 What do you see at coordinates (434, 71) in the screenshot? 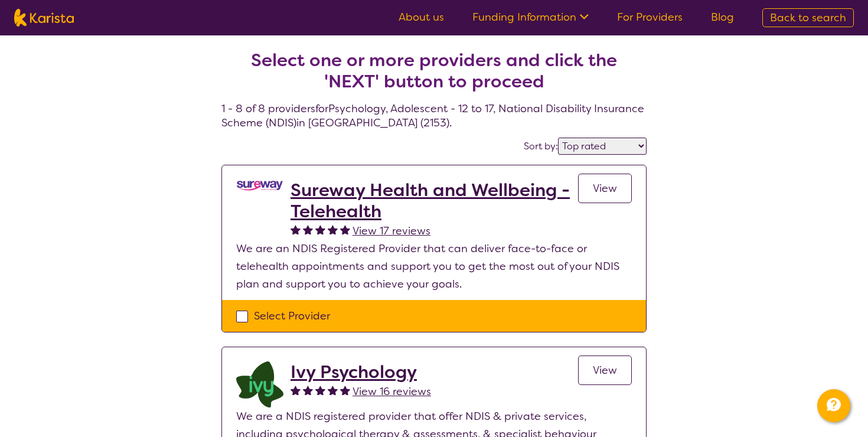
I see `h2: Select one or more providers and click the 'NEXT' button to proceed` at bounding box center [434, 71].